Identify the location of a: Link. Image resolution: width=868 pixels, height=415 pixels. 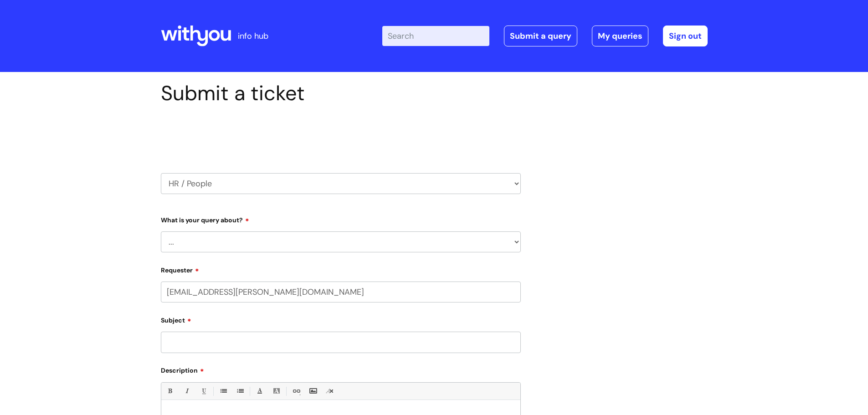
(296, 390).